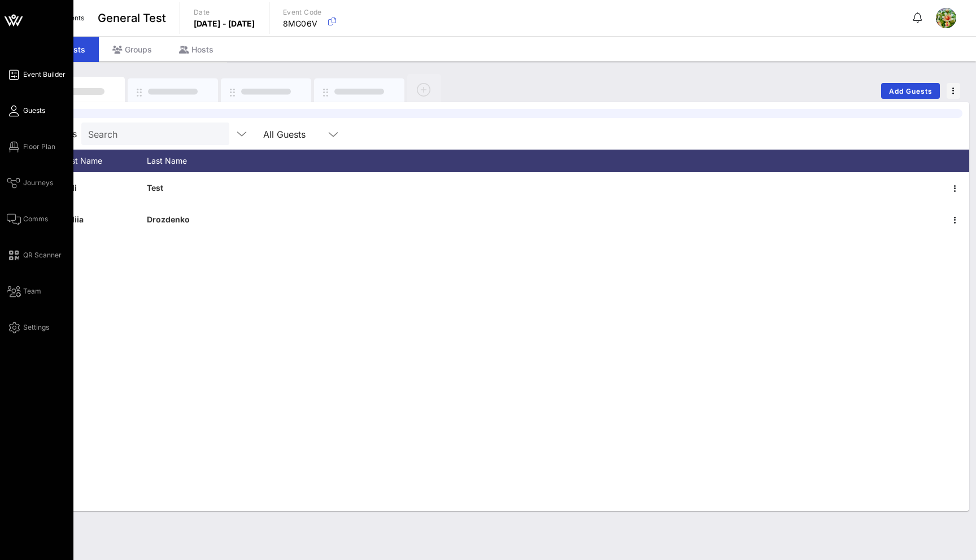 The image size is (976, 560). Describe the element at coordinates (32, 292) in the screenshot. I see `span: Team` at that location.